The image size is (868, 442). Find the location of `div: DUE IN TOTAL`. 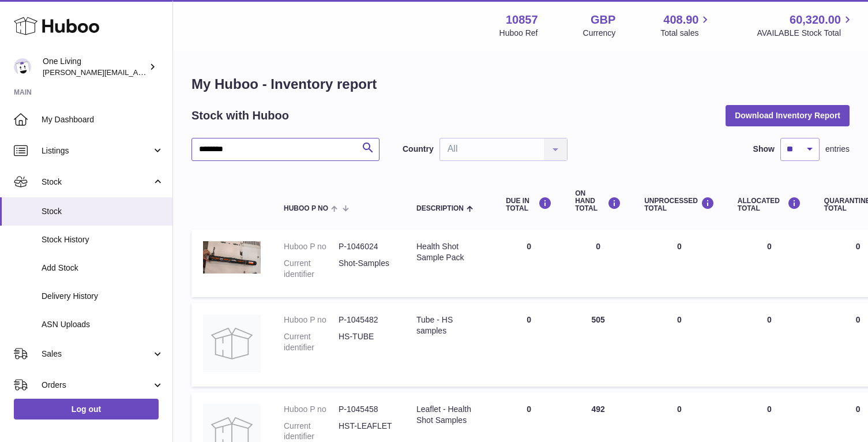

div: DUE IN TOTAL is located at coordinates (529, 204).